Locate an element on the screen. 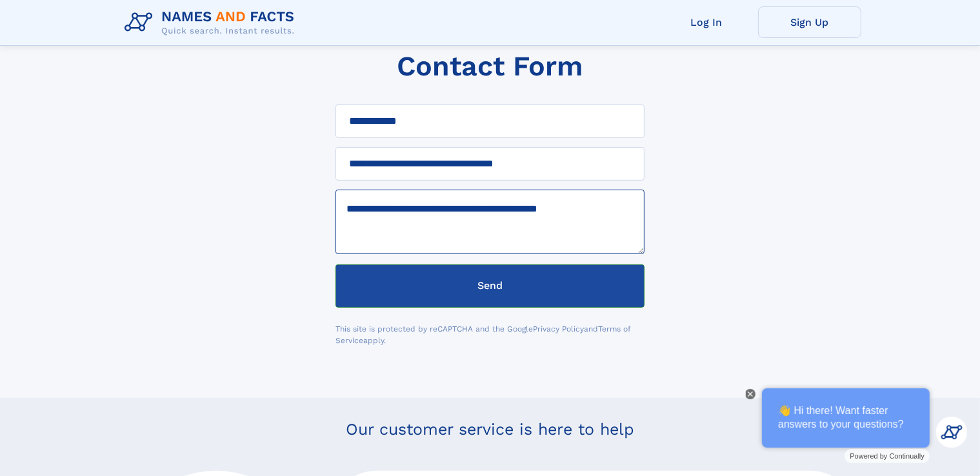 The width and height of the screenshot is (980, 476). a: Privacy Policy is located at coordinates (558, 329).